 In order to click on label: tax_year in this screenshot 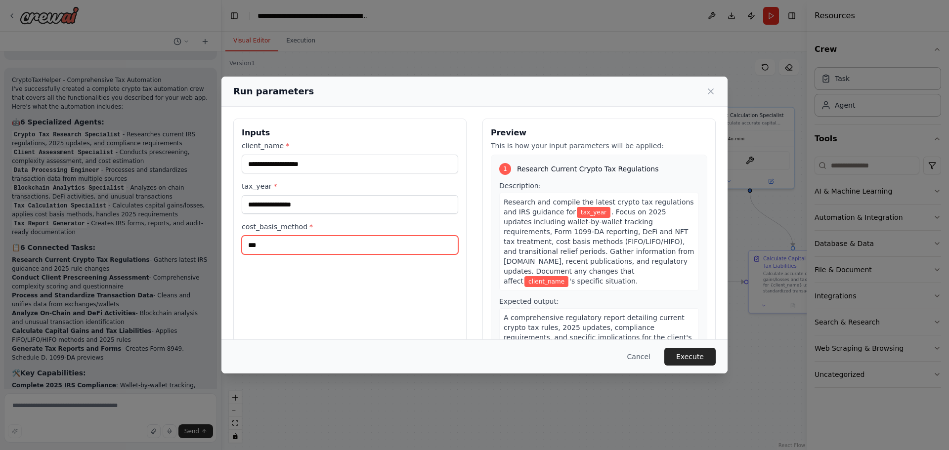, I will do `click(350, 186)`.